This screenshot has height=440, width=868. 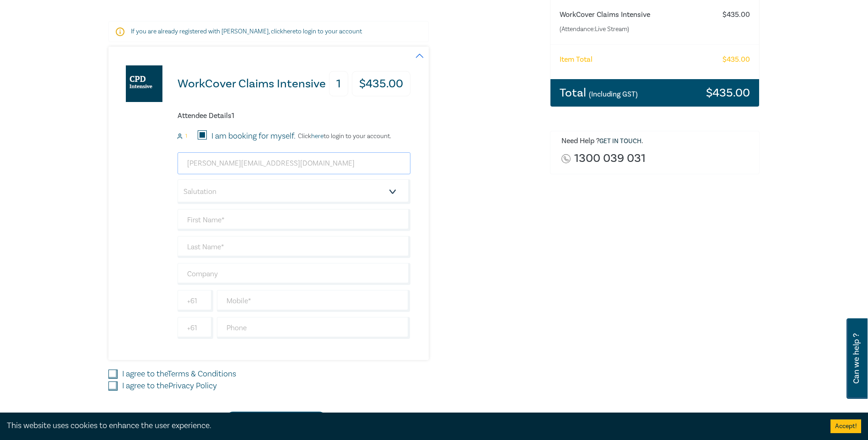 I want to click on small: (Attendance: Live Stream ), so click(x=637, y=29).